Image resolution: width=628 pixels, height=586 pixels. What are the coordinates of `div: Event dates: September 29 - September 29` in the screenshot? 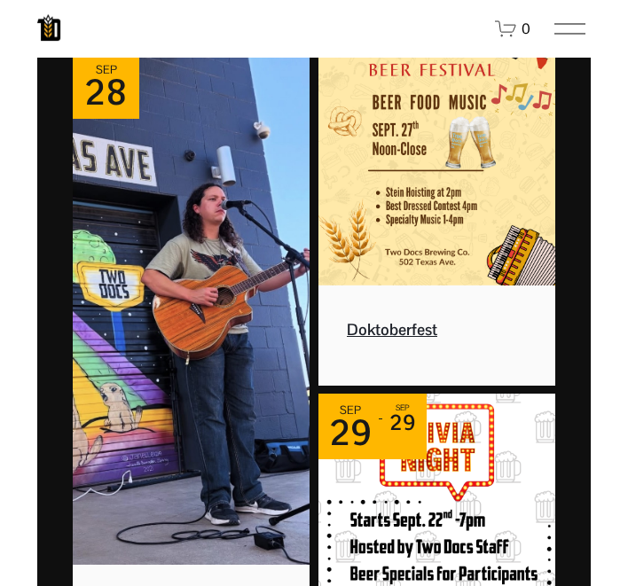 It's located at (373, 427).